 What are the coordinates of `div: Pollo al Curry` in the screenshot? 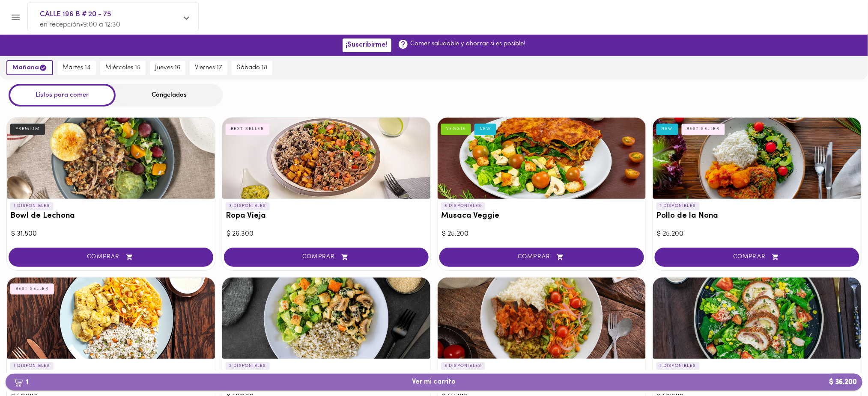 It's located at (111, 318).